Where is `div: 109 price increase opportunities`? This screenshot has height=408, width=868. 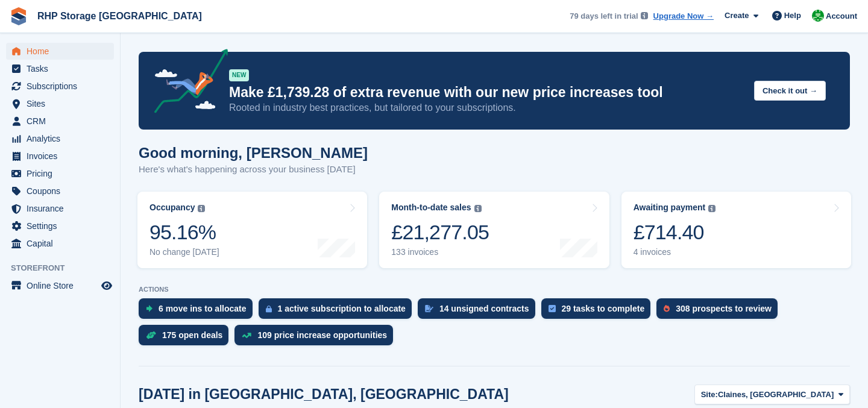
div: 109 price increase opportunities is located at coordinates (321, 336).